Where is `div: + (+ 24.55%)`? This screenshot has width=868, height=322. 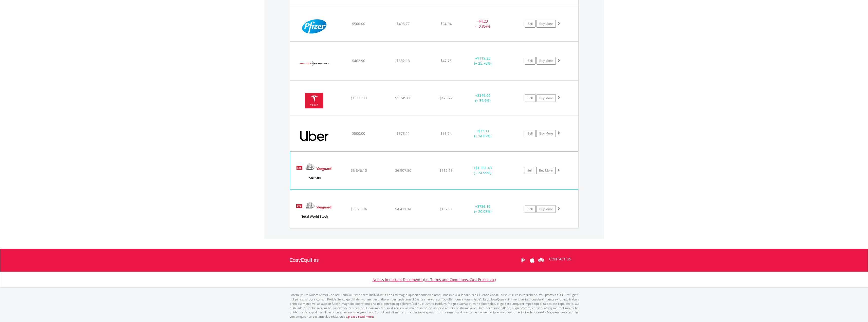 div: + (+ 24.55%) is located at coordinates (482, 171).